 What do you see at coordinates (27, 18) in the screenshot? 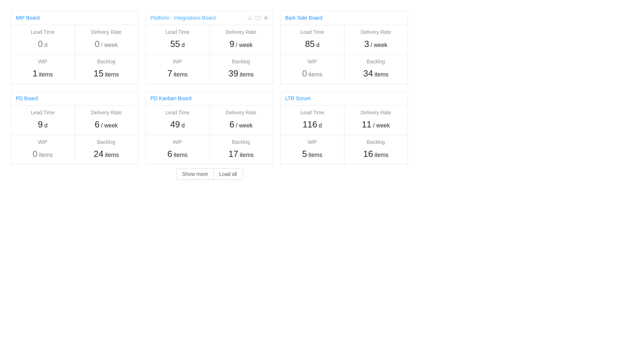
I see `a: MIP Board` at bounding box center [27, 18].